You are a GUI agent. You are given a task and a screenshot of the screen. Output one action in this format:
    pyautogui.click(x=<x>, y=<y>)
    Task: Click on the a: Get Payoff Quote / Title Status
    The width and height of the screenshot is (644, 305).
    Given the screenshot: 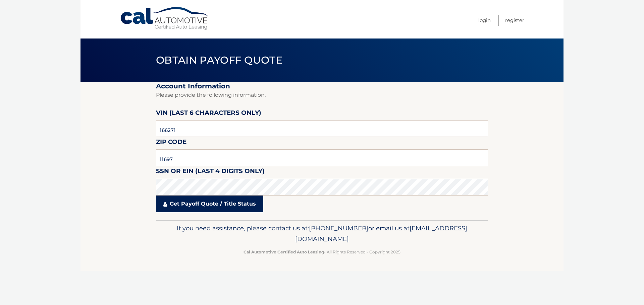 What is the action you would take?
    pyautogui.click(x=210, y=204)
    